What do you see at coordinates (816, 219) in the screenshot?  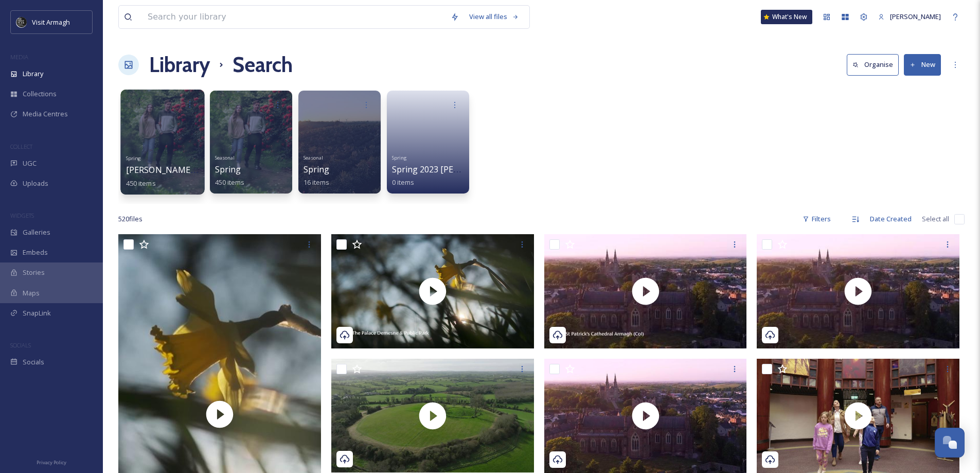 I see `div: Filters` at bounding box center [816, 219].